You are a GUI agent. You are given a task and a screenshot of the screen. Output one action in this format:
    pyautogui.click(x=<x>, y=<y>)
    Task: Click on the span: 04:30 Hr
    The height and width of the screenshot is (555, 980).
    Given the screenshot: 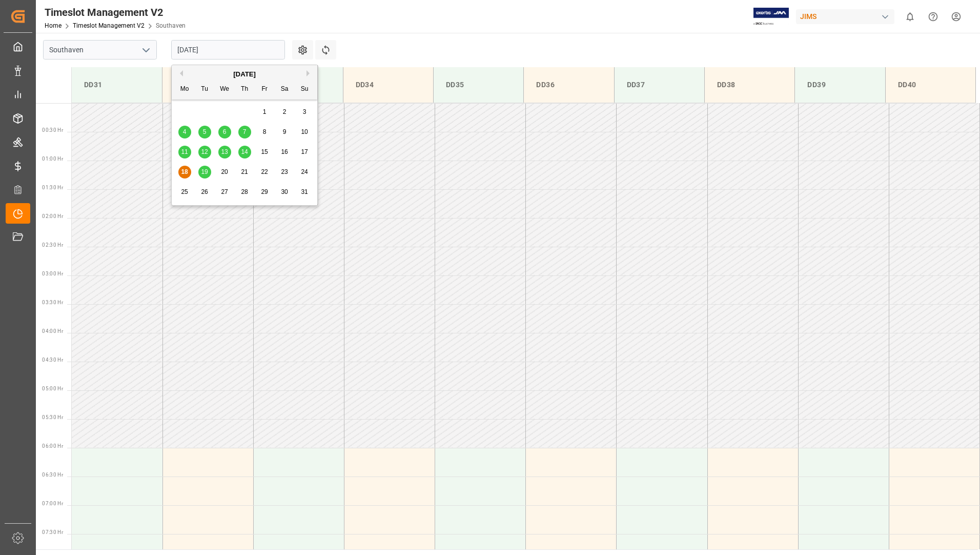 What is the action you would take?
    pyautogui.click(x=53, y=360)
    